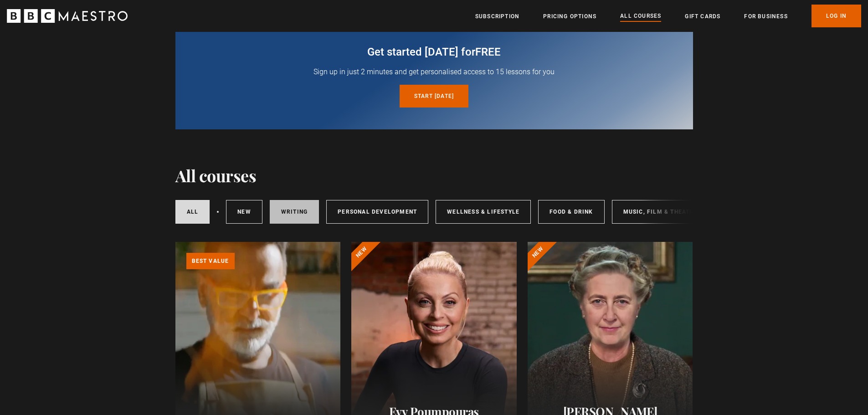 The height and width of the screenshot is (415, 868). I want to click on a: Food & Drink, so click(571, 212).